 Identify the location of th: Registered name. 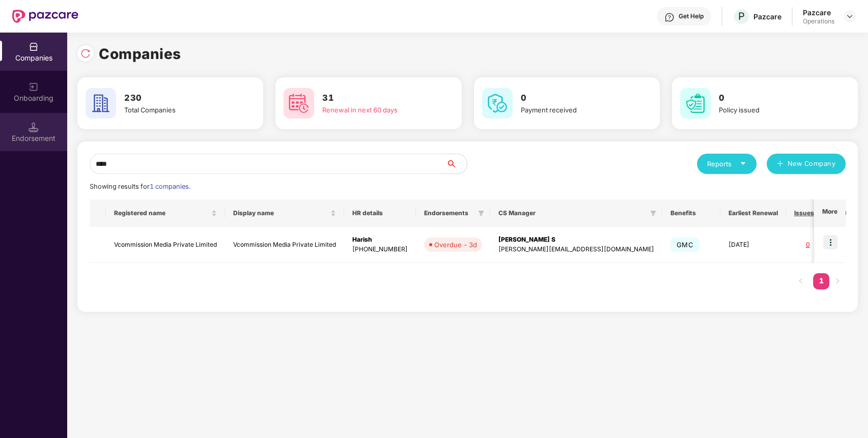
(166, 213).